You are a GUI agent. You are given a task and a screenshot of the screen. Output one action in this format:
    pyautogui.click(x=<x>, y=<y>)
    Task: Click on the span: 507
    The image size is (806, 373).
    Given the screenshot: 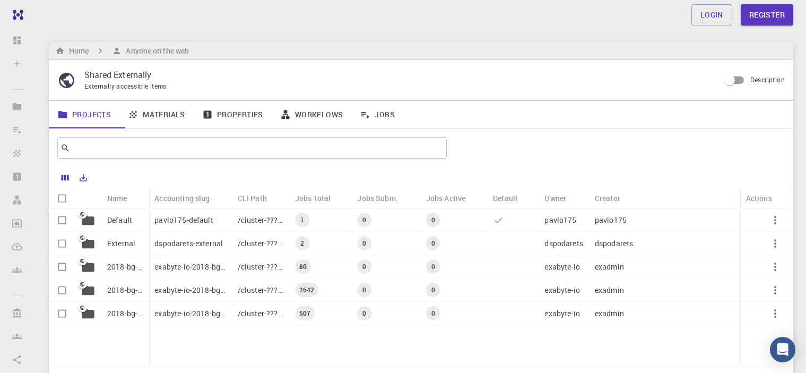 What is the action you would take?
    pyautogui.click(x=304, y=313)
    